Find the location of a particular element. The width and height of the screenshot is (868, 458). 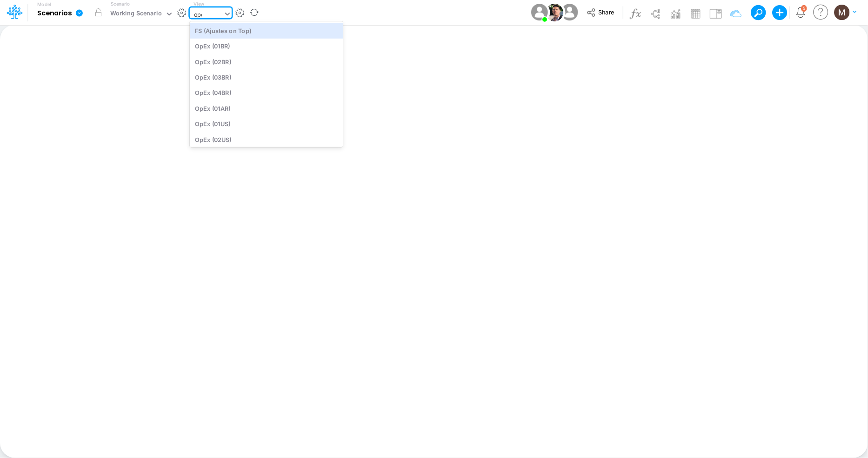

div: Working Scenario is located at coordinates (136, 14).